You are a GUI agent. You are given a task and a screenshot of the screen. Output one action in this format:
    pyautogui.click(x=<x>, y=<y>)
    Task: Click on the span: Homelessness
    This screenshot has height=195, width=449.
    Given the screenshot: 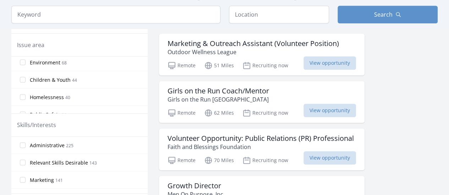 What is the action you would take?
    pyautogui.click(x=47, y=98)
    